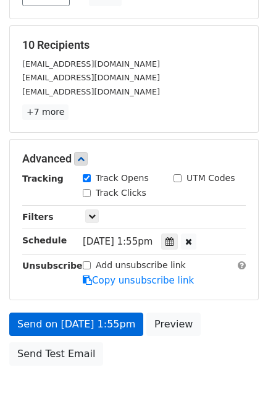  What do you see at coordinates (43, 178) in the screenshot?
I see `strong: Tracking` at bounding box center [43, 178].